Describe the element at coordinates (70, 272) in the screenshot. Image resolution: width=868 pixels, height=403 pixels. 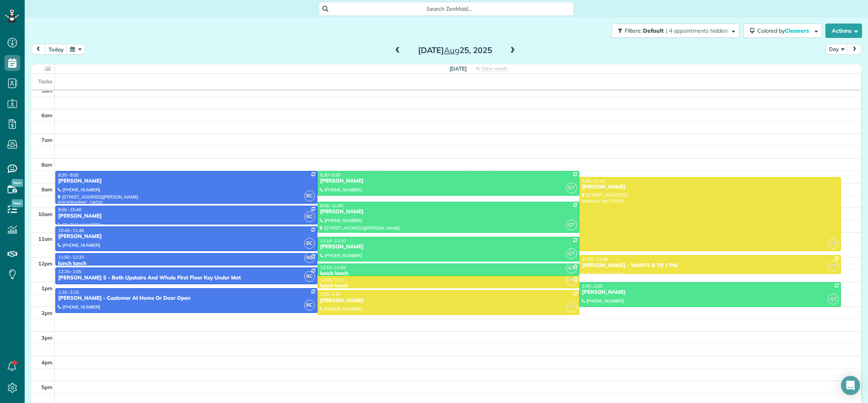
I see `span: 12:25 - 1:05` at that location.